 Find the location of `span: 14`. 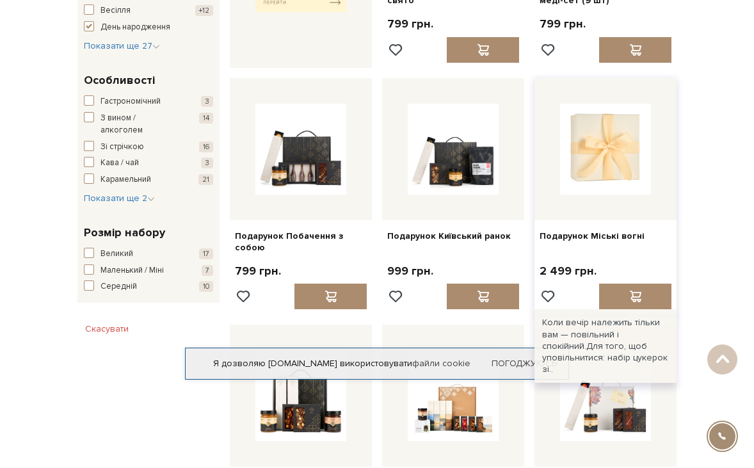

span: 14 is located at coordinates (206, 118).